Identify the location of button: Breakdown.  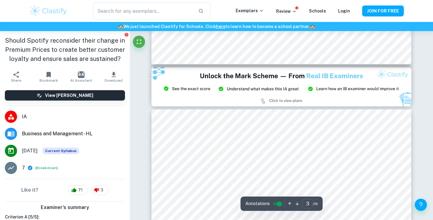
(47, 168).